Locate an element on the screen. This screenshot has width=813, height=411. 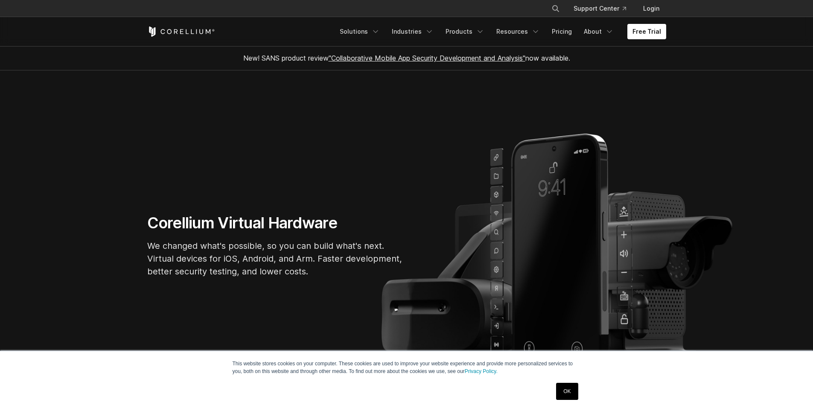
a: Corellium Home is located at coordinates (181, 32).